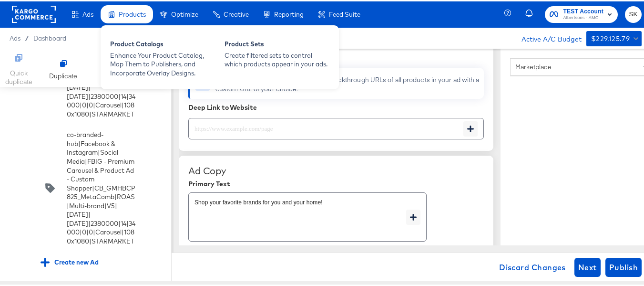 This screenshot has height=286, width=644. What do you see at coordinates (301, 216) in the screenshot?
I see `textarea: Shop your favorite brands for you and your home!` at bounding box center [301, 216].